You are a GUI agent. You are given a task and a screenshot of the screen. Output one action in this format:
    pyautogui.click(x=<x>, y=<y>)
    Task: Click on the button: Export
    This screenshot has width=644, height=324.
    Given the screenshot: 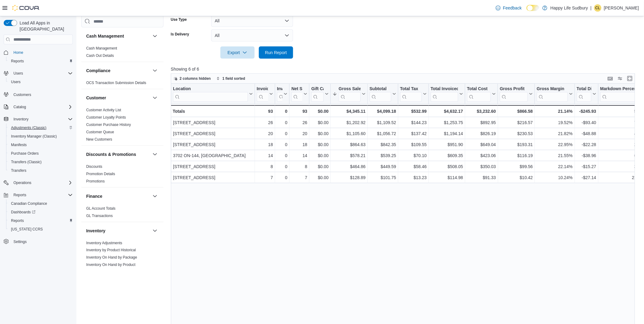 What is the action you would take?
    pyautogui.click(x=237, y=52)
    